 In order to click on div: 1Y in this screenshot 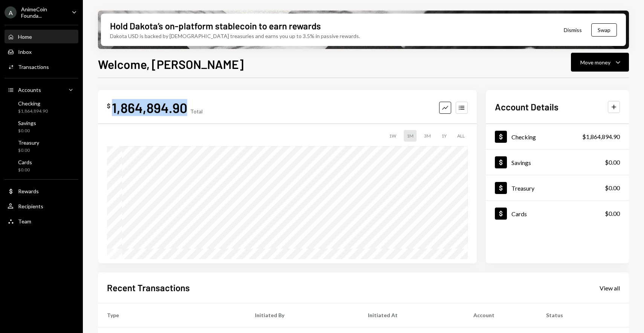, I will do `click(444, 136)`.